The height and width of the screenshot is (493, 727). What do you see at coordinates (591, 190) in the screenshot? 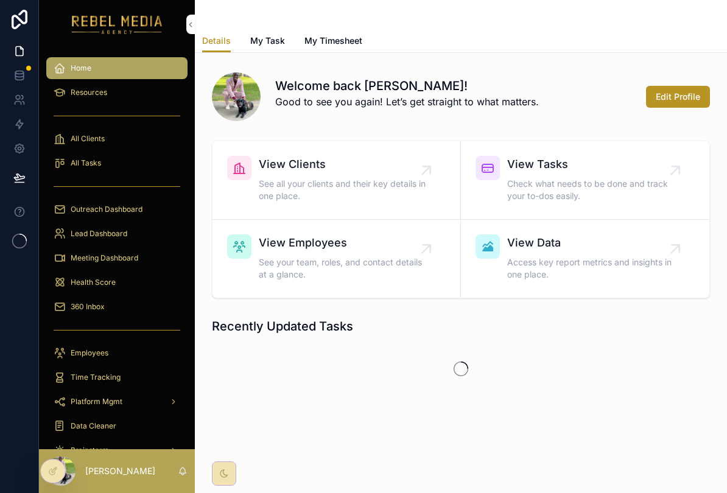
I see `span: Check what needs to be done and track your to-dos easily.` at bounding box center [591, 190].